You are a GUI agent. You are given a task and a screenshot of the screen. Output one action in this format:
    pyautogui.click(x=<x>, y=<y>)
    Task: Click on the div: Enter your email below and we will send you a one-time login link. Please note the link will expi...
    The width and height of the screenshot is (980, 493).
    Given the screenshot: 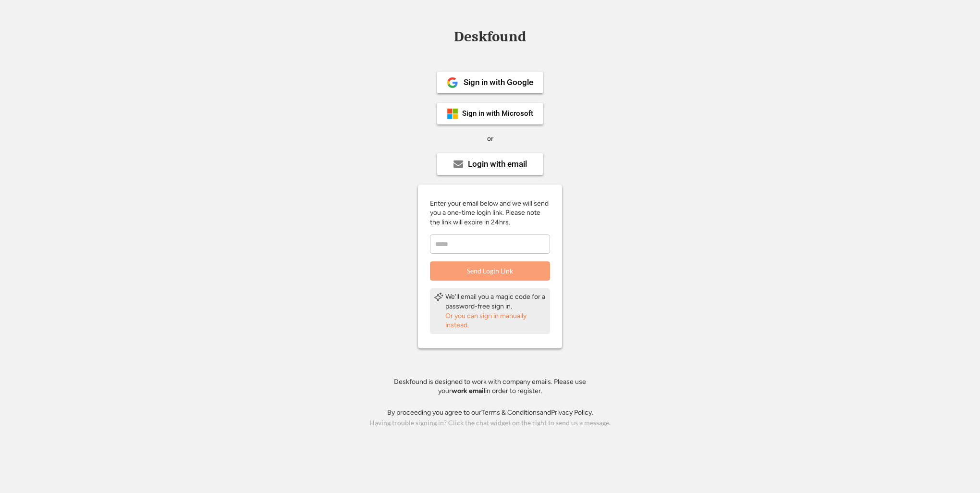 What is the action you would take?
    pyautogui.click(x=490, y=213)
    